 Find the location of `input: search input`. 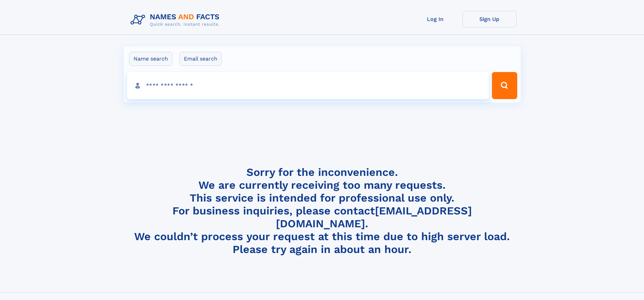

input: search input is located at coordinates (308, 86).